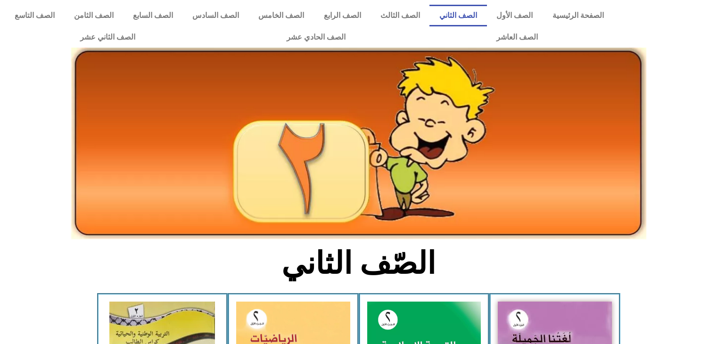 This screenshot has width=717, height=344. What do you see at coordinates (34, 16) in the screenshot?
I see `a: الصف التاسع` at bounding box center [34, 16].